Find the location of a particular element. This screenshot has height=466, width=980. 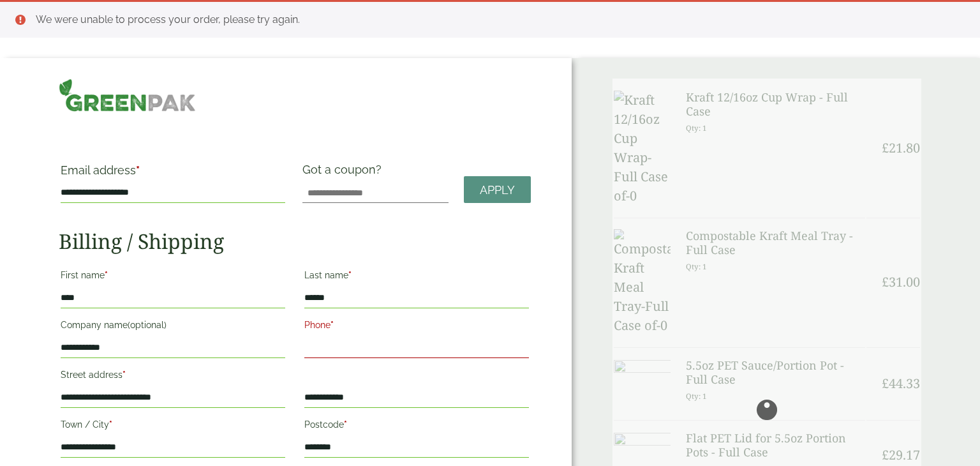

img: GreenPak Supplies is located at coordinates (127, 95).